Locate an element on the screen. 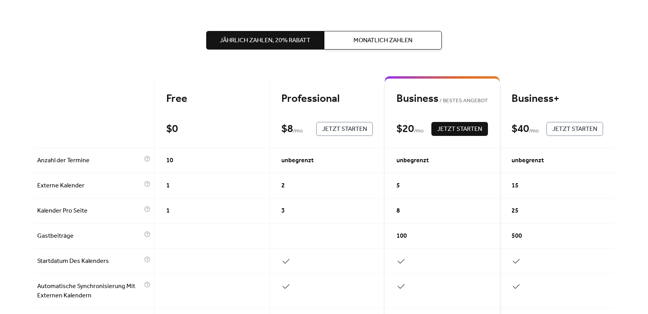 The width and height of the screenshot is (648, 314). span: 10 is located at coordinates (170, 161).